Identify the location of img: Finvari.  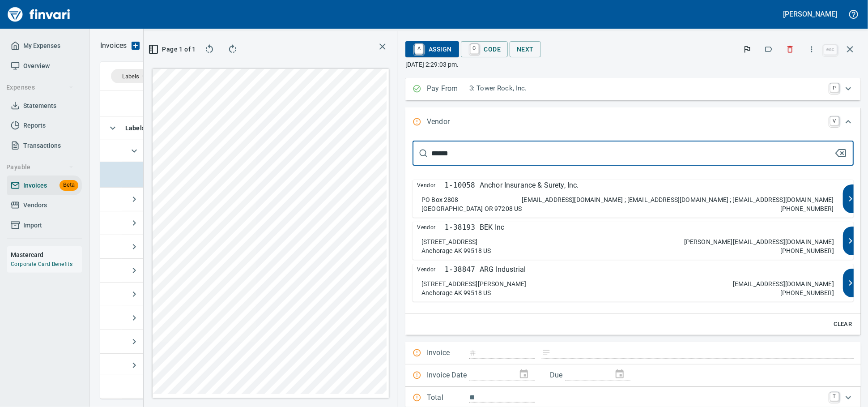
(39, 14).